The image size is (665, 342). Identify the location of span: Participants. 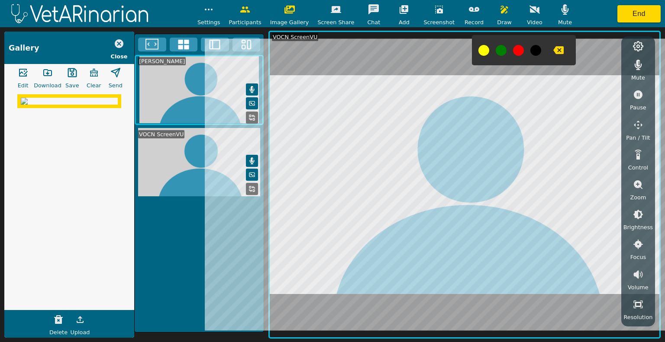
(245, 22).